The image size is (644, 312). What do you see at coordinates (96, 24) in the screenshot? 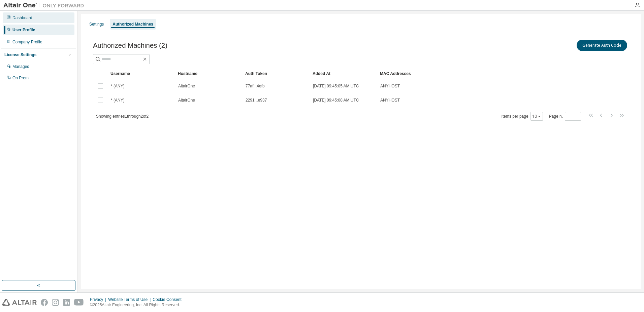
I see `div: Settings` at bounding box center [96, 24].